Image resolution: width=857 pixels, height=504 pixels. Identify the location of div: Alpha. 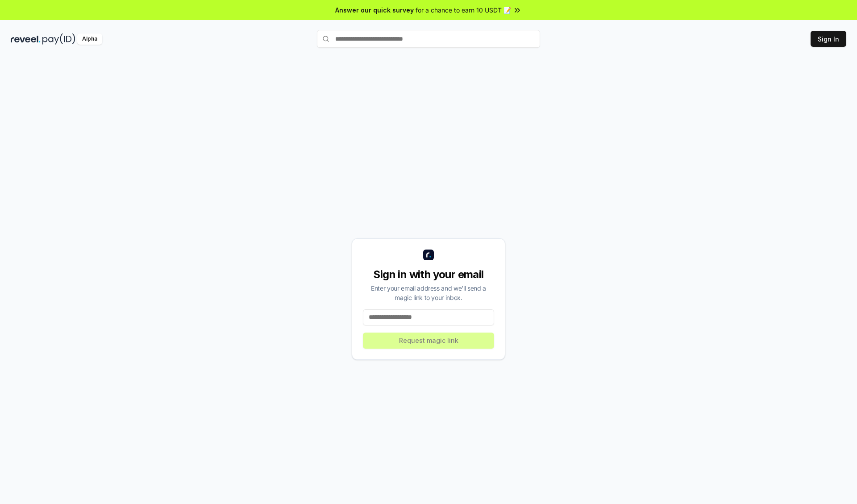
(90, 39).